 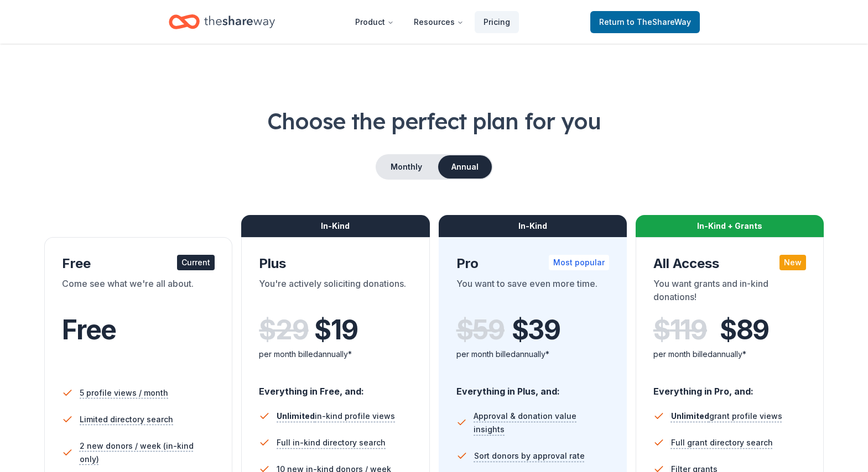 I want to click on div: You want grants and in-kind donations!, so click(x=729, y=293).